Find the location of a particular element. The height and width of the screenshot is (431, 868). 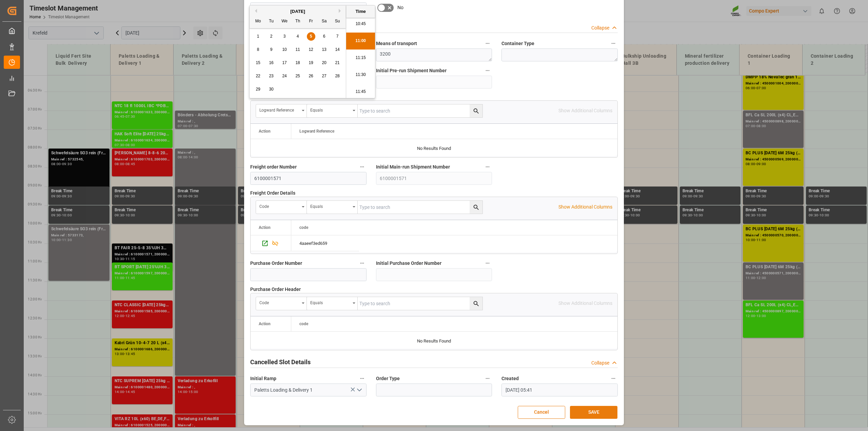

span: 5 is located at coordinates (311, 36).